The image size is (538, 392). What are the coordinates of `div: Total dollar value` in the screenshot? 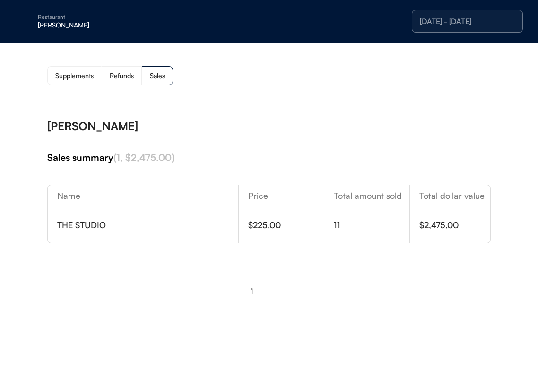 It's located at (451, 196).